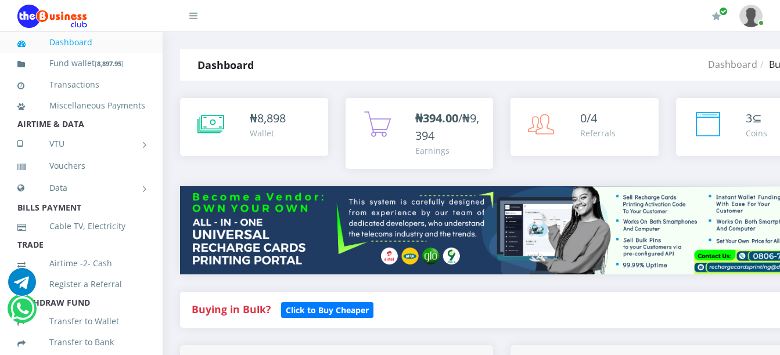  I want to click on span: 8,898, so click(271, 118).